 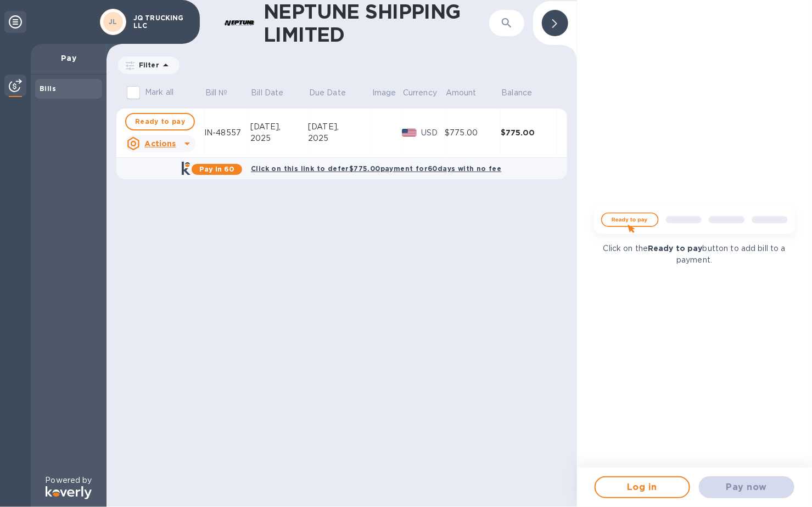 What do you see at coordinates (160, 144) in the screenshot?
I see `u: Actions` at bounding box center [160, 144].